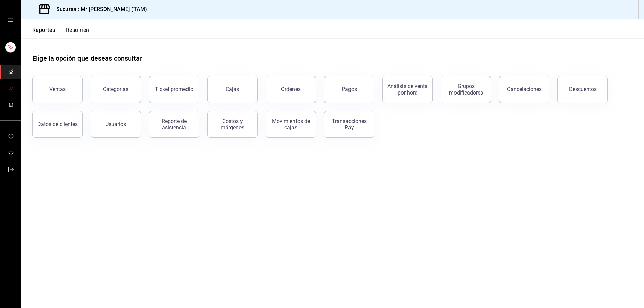 The width and height of the screenshot is (644, 308). What do you see at coordinates (57, 124) in the screenshot?
I see `div: Datos de clientes` at bounding box center [57, 124].